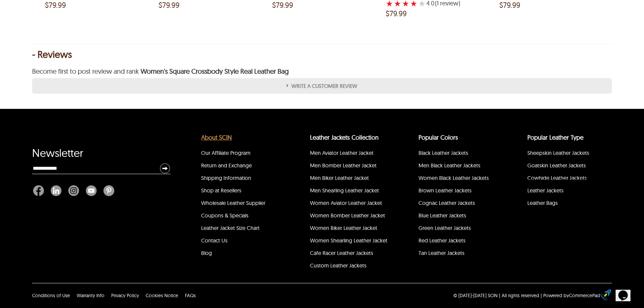  I want to click on a: Return and Exchange, so click(227, 166).